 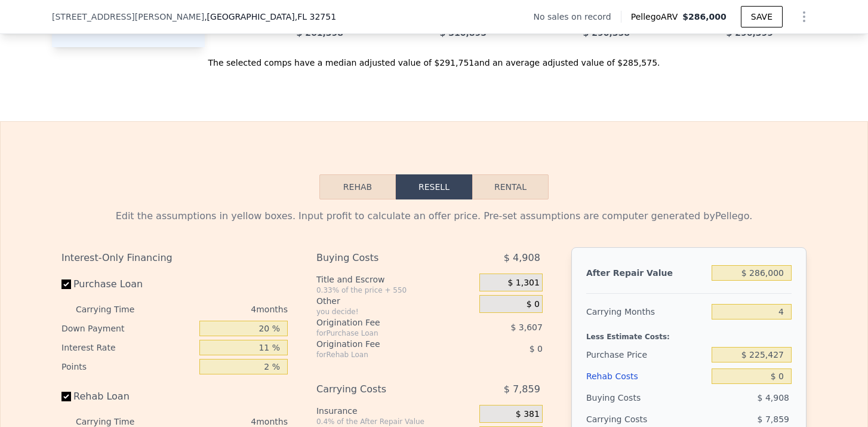 What do you see at coordinates (646, 273) in the screenshot?
I see `div: After Repair Value` at bounding box center [646, 273].